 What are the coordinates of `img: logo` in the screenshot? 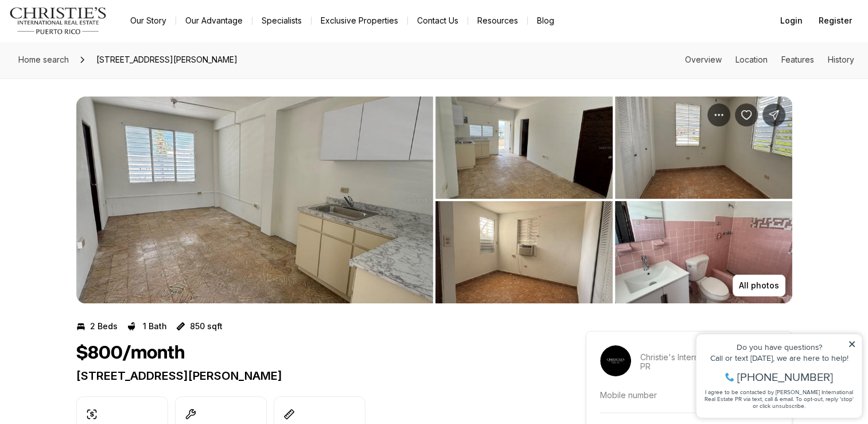 It's located at (58, 21).